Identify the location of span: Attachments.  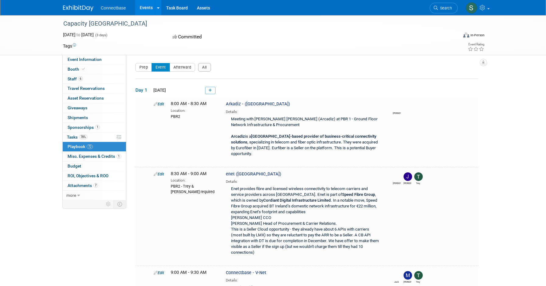
(83, 185).